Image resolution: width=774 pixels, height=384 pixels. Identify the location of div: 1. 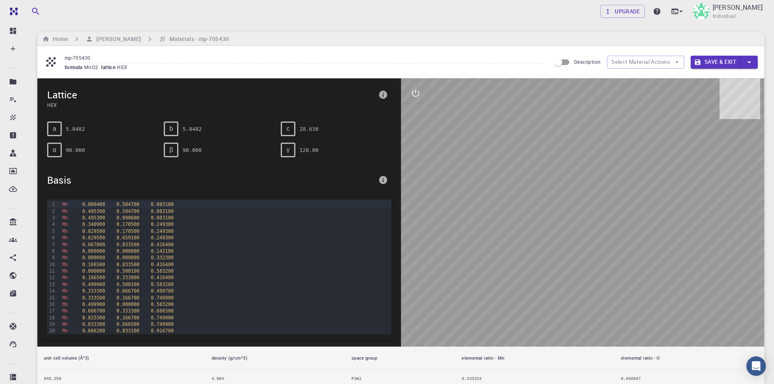
(52, 204).